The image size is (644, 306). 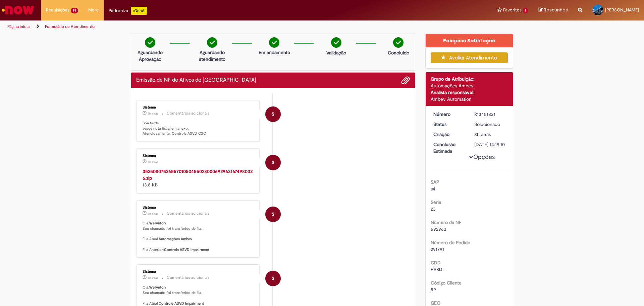 I want to click on ul: Trilhas de página, so click(x=215, y=26).